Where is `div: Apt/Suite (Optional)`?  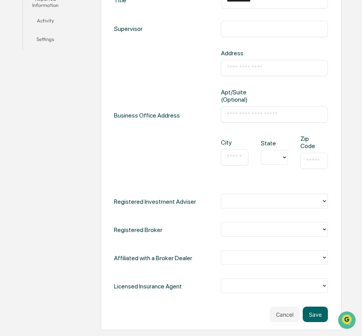 div: Apt/Suite (Optional) is located at coordinates (245, 96).